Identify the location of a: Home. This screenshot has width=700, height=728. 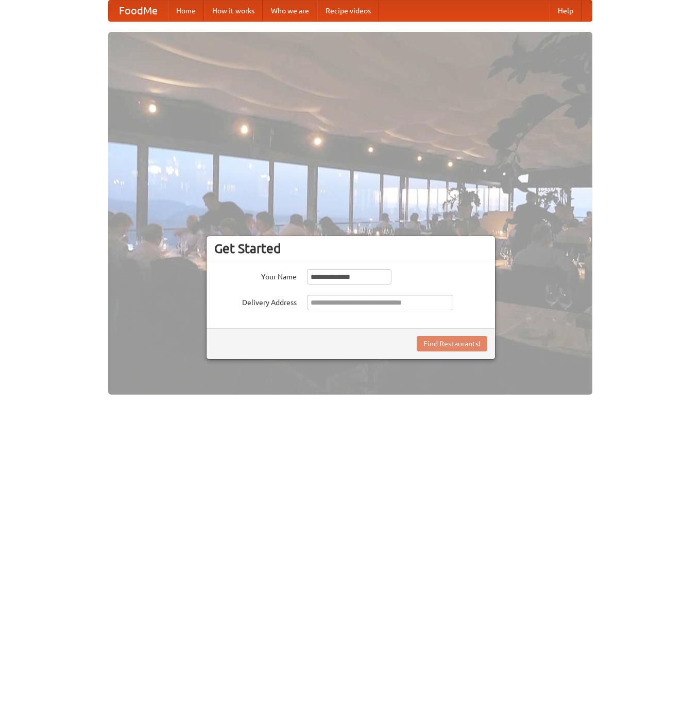
(186, 11).